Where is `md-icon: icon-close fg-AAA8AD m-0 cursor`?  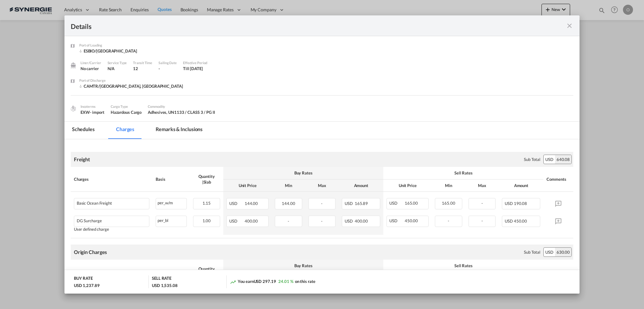
md-icon: icon-close fg-AAA8AD m-0 cursor is located at coordinates (569, 26).